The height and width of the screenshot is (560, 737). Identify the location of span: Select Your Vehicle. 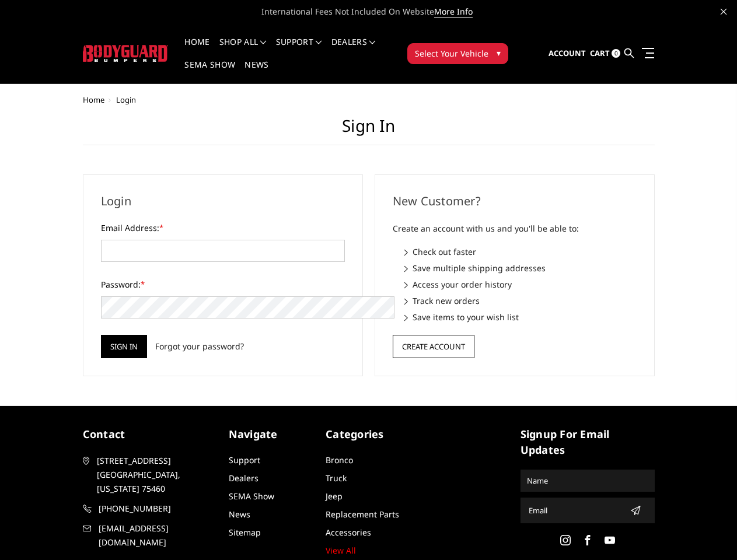
(452, 53).